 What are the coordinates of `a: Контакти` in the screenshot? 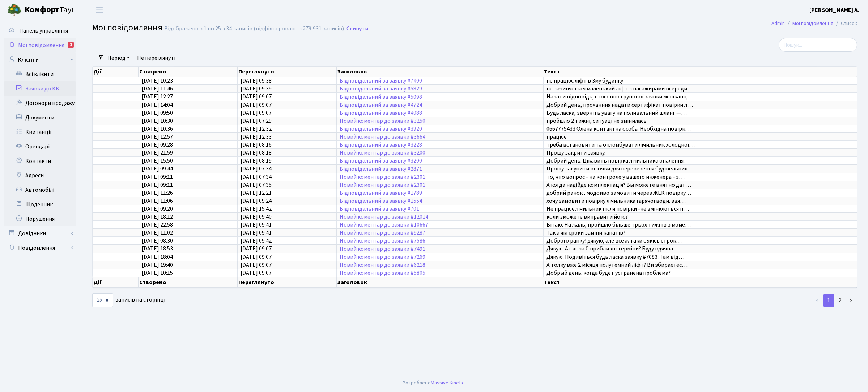 It's located at (40, 161).